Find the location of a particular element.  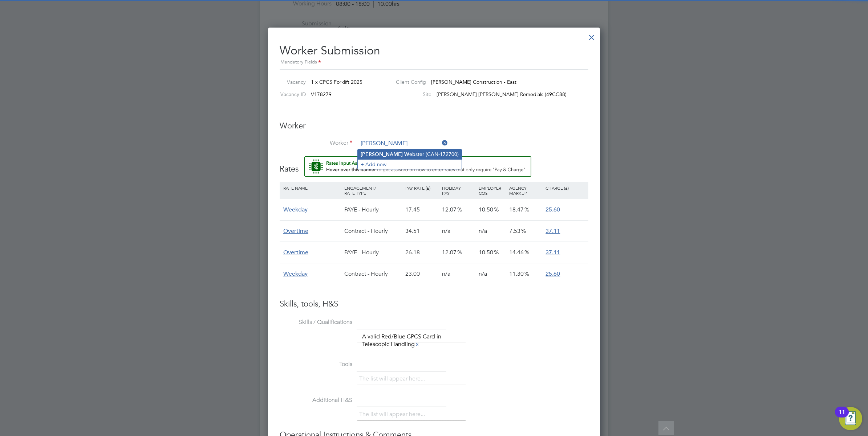

label: Vacancy ID is located at coordinates (291, 94).